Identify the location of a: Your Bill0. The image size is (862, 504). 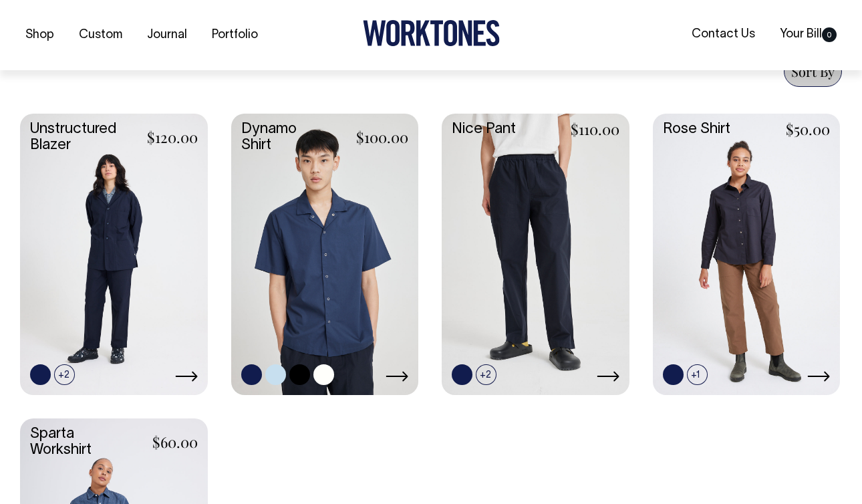
(808, 34).